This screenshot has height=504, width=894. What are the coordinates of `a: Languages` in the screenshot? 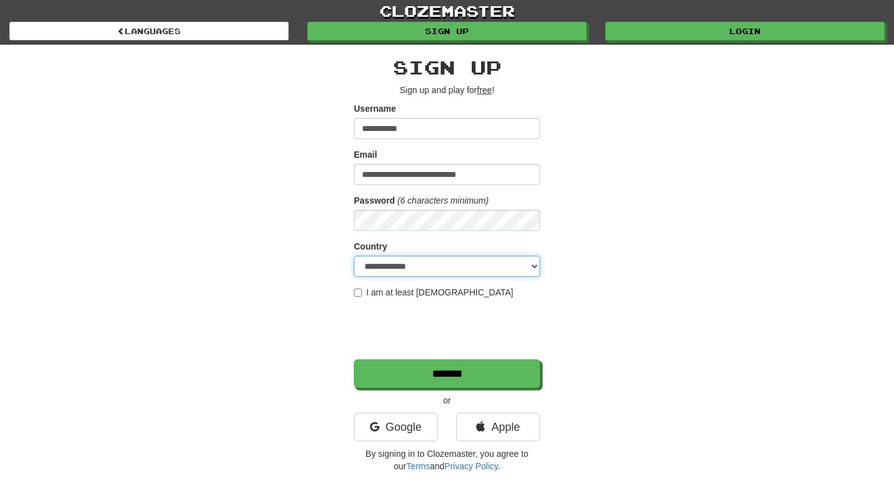 It's located at (149, 31).